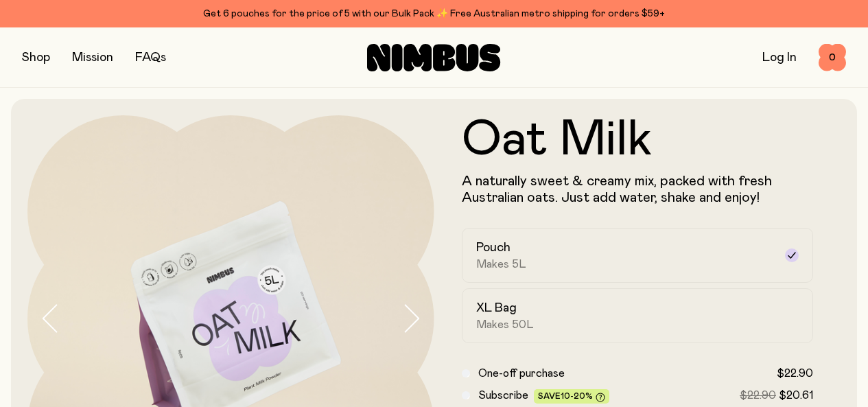 The width and height of the screenshot is (868, 407). What do you see at coordinates (779, 57) in the screenshot?
I see `a: Log In` at bounding box center [779, 57].